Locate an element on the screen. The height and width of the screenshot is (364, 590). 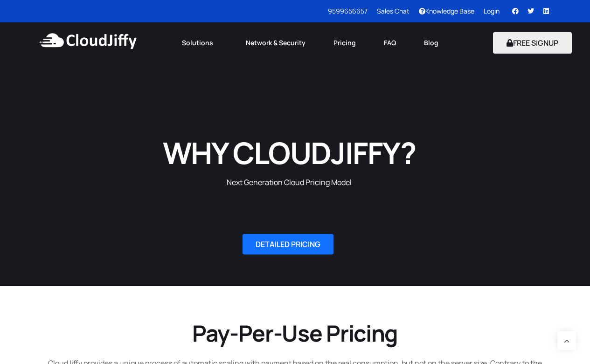
a: Blog is located at coordinates (431, 43).